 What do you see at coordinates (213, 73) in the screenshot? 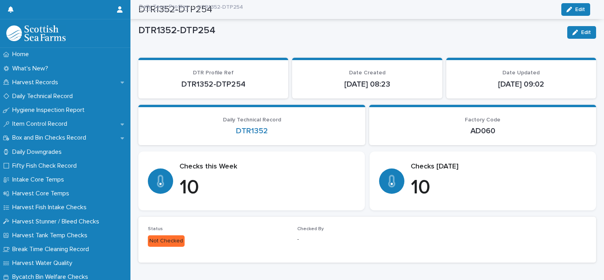
I see `span: DTR Profile Ref` at bounding box center [213, 73].